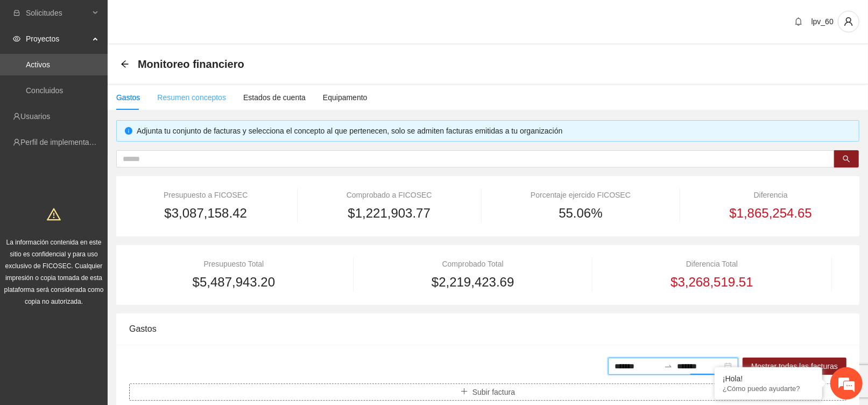 This screenshot has height=405, width=868. What do you see at coordinates (799, 21) in the screenshot?
I see `button: bell` at bounding box center [799, 21].